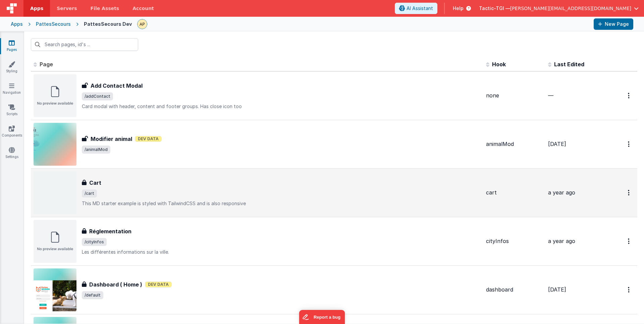  I want to click on h3: Modifier animal, so click(111, 139).